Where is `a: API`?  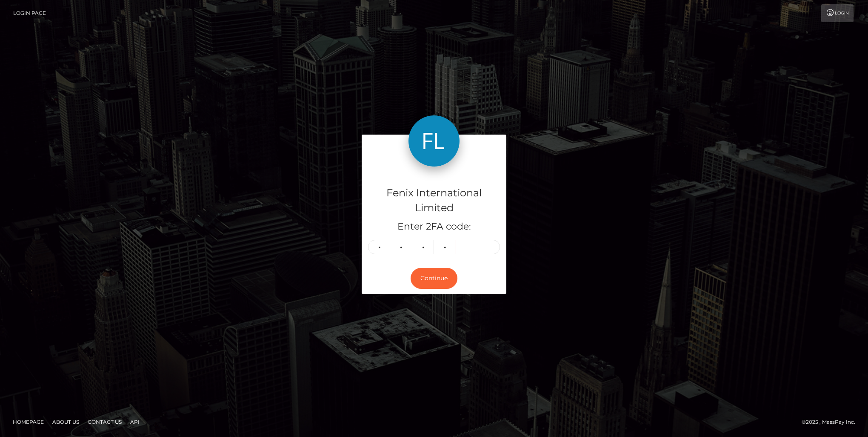 a: API is located at coordinates (134, 421).